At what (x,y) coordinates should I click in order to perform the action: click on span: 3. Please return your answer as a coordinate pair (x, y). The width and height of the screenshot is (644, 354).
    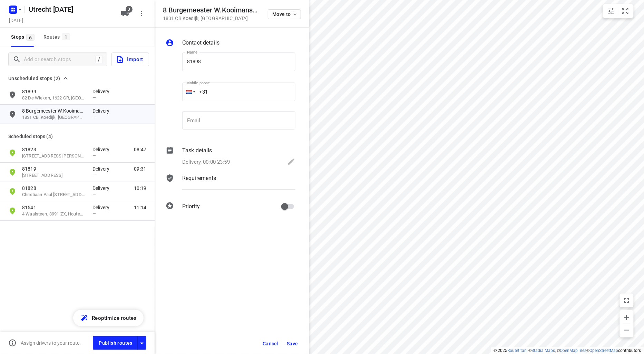
    Looking at the image, I should click on (129, 9).